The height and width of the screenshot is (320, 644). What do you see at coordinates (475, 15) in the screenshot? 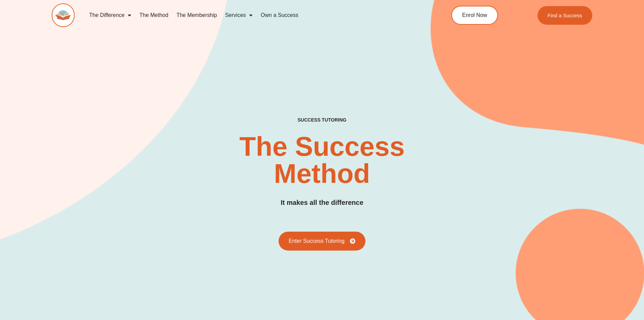
I see `span: Enrol Now` at bounding box center [475, 15].